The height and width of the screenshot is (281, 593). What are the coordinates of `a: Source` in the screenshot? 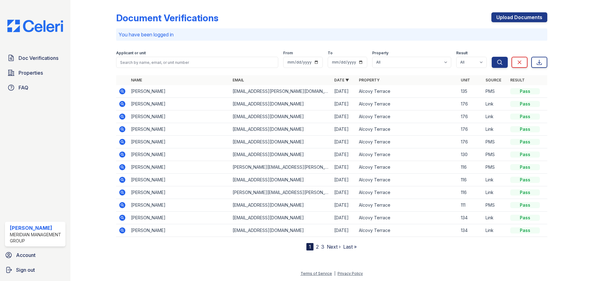 It's located at (493, 80).